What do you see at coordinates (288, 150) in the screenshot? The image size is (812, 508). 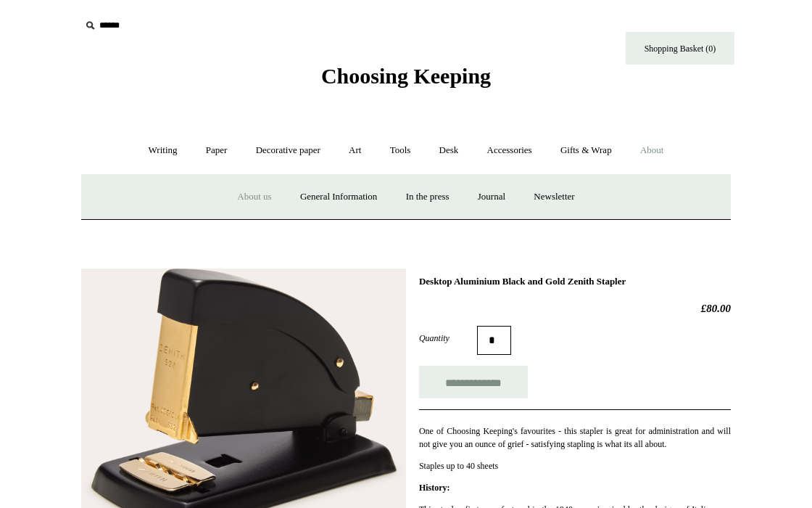 I see `a: Decorative paper` at bounding box center [288, 150].